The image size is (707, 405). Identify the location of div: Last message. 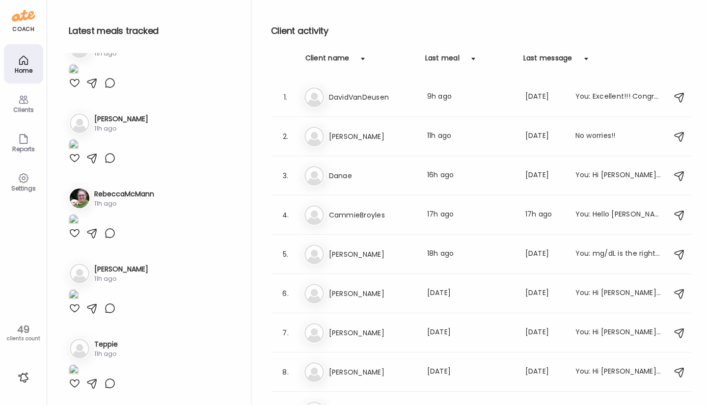
(548, 61).